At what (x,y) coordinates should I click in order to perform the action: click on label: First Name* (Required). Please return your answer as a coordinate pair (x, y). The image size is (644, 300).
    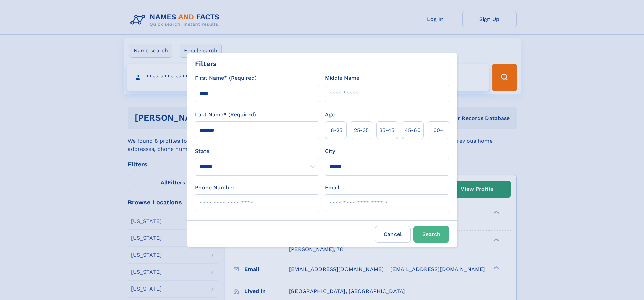
    Looking at the image, I should click on (226, 78).